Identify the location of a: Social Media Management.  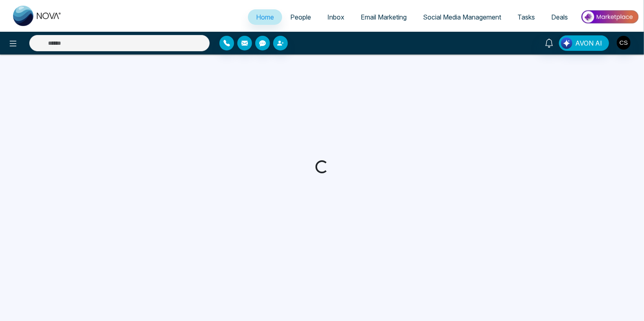
(462, 17).